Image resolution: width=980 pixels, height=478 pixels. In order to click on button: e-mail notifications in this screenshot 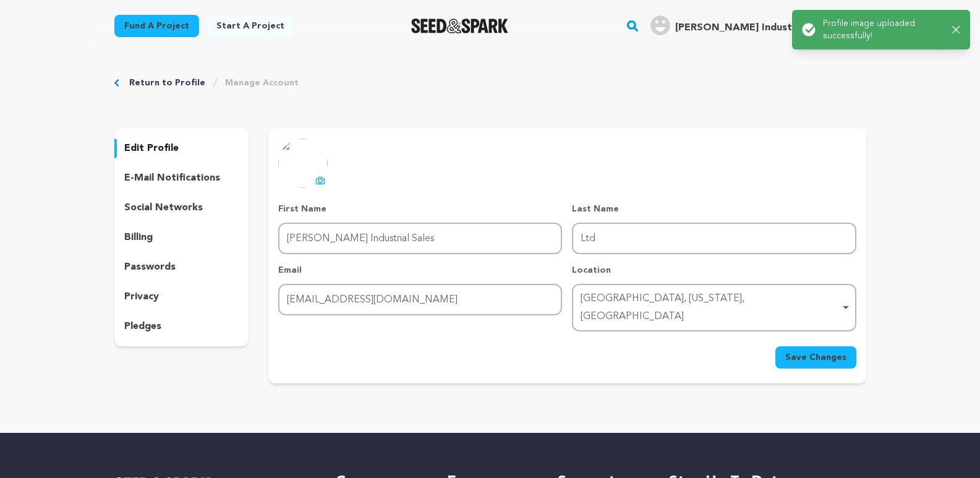, I will do `click(182, 178)`.